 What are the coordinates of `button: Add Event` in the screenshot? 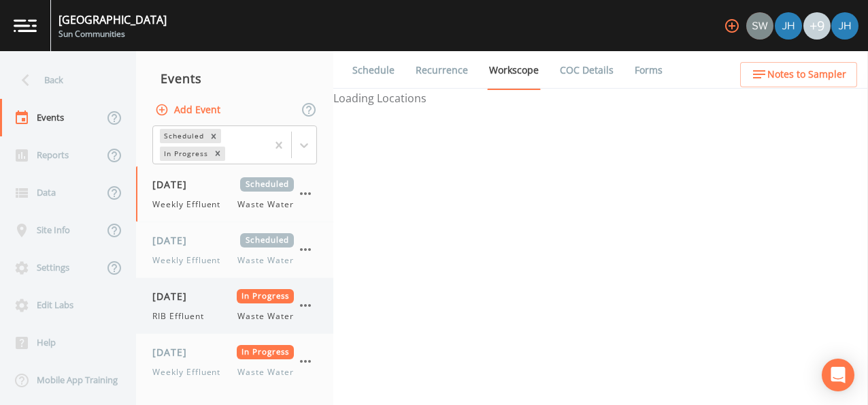 It's located at (190, 110).